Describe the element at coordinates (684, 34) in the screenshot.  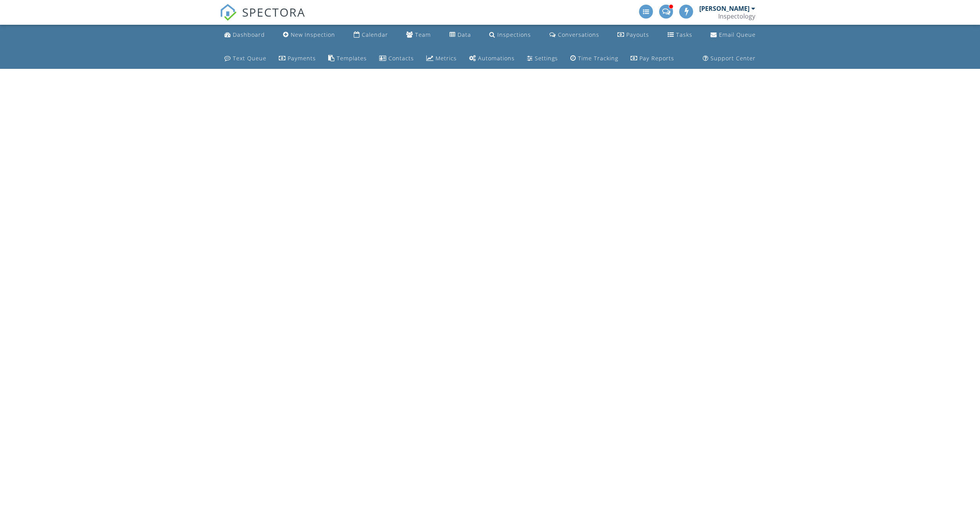
I see `div: Tasks` at that location.